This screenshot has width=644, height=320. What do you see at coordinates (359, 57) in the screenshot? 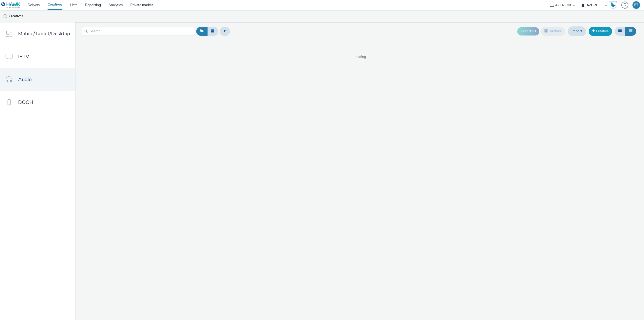
I see `span: Loading` at bounding box center [359, 57].